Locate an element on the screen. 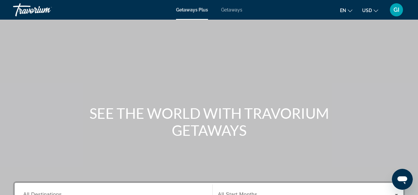  h1: SEE THE WORLD WITH TRAVORIUM GETAWAYS is located at coordinates (209, 121).